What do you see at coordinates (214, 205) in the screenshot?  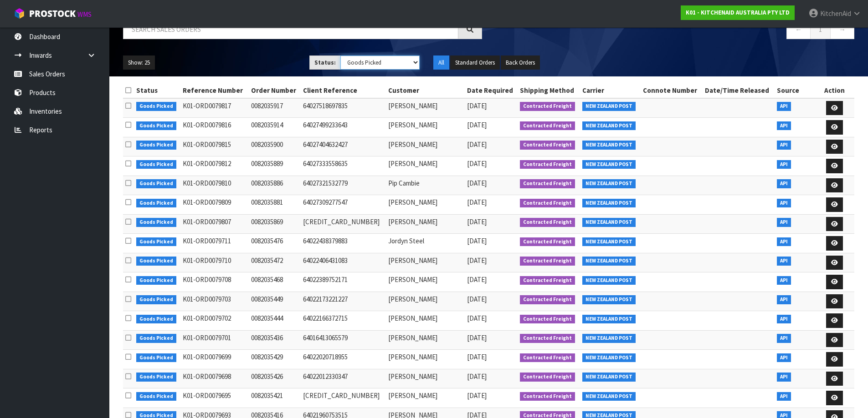 I see `td: K01-ORD0079809` at bounding box center [214, 205].